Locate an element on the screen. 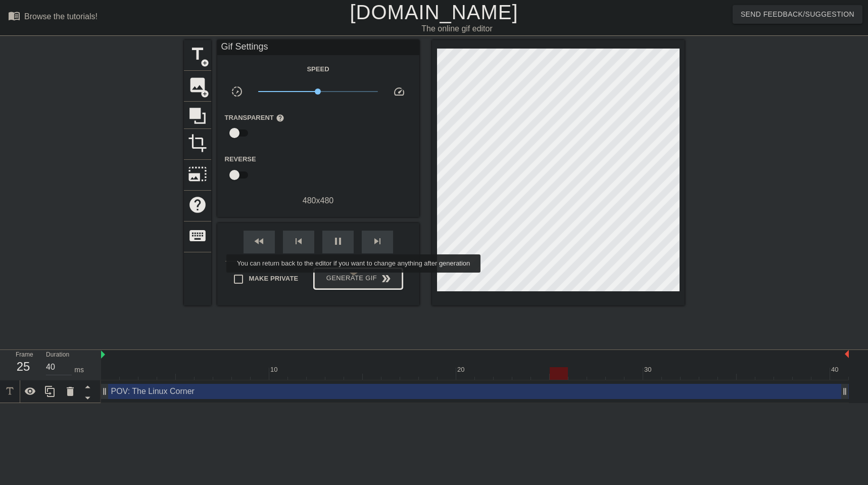 The height and width of the screenshot is (485, 868). span: photo_size_select_large is located at coordinates (197, 174).